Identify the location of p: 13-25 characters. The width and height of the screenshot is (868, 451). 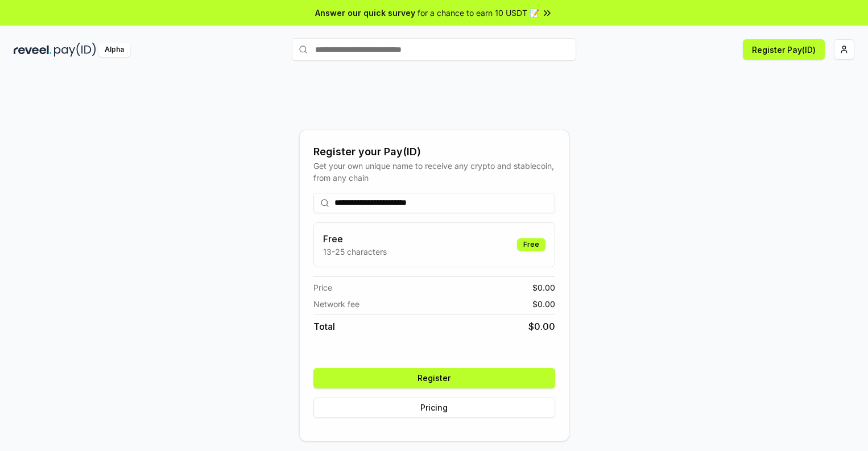
(355, 251).